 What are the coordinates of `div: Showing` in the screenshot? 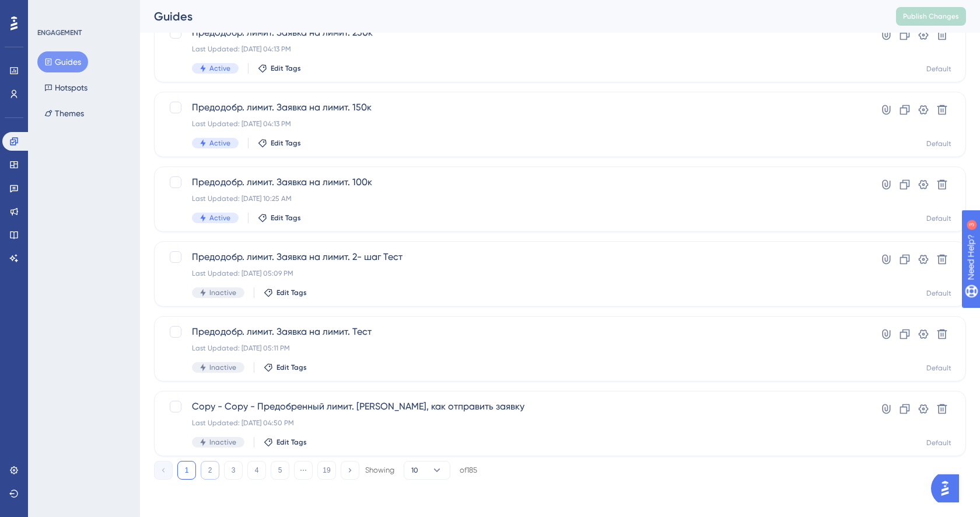 It's located at (380, 470).